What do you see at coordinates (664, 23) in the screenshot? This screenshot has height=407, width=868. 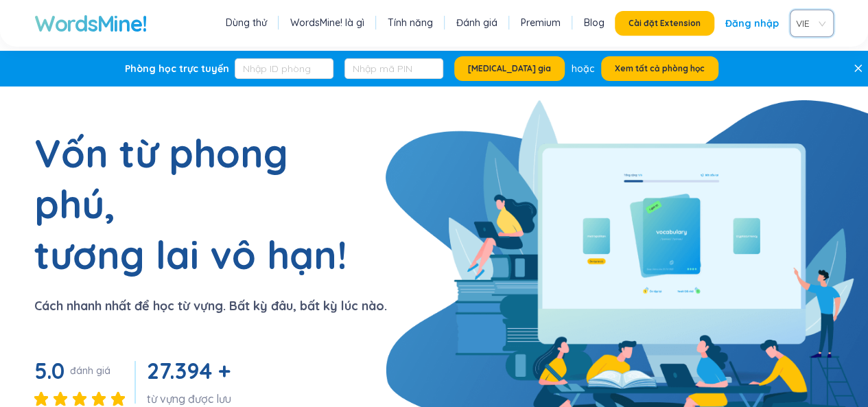 I see `button: Cài đặt Extension` at bounding box center [664, 23].